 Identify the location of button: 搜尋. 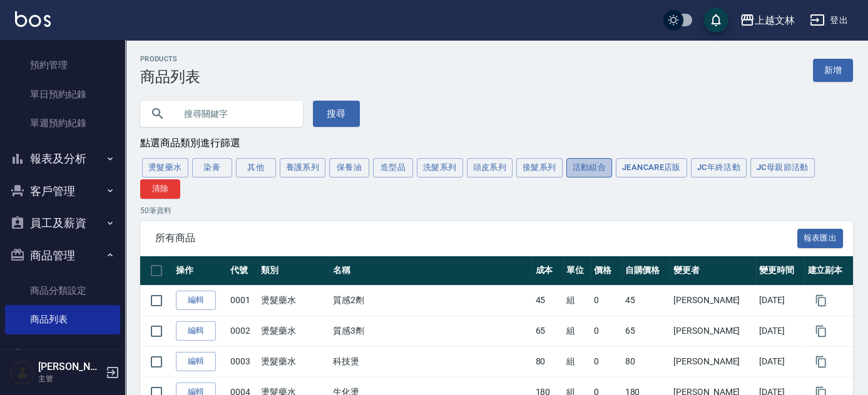
(337, 114).